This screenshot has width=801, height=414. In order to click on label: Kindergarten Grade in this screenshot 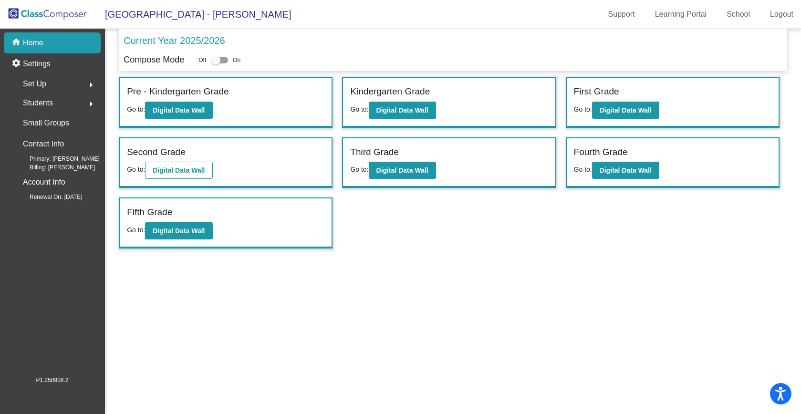, I will do `click(390, 92)`.